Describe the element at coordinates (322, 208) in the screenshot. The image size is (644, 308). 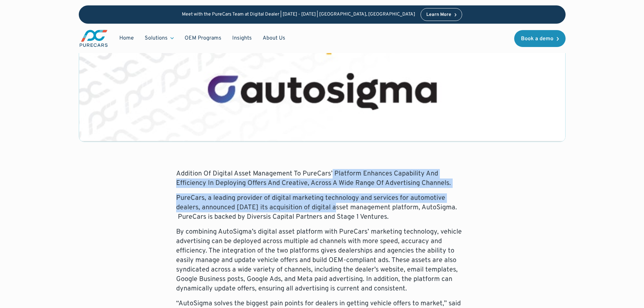
I see `p: PureCars, a leading provider of digital marketing technology and services for automotive dealers,...` at that location.